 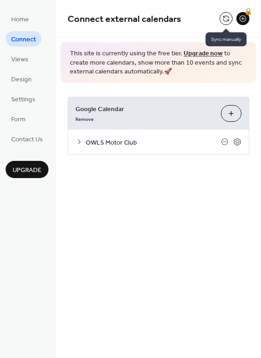 I want to click on span: Google Calendar, so click(x=144, y=109).